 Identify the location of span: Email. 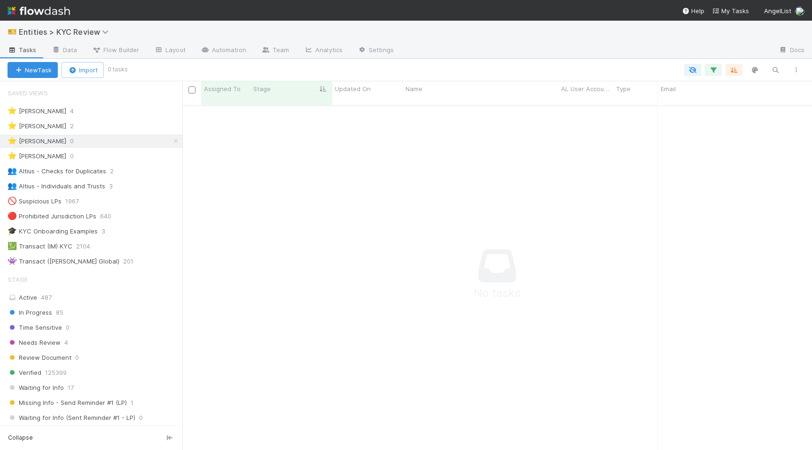
(668, 89).